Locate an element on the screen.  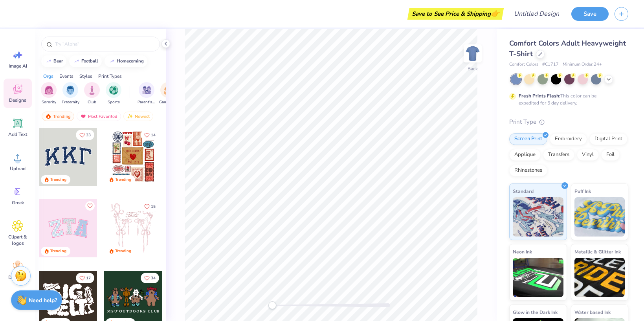
img: Metallic & Glitter Ink is located at coordinates (600, 277).